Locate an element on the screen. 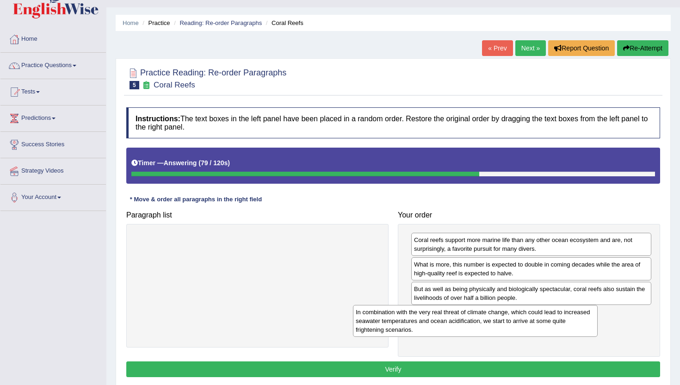 This screenshot has height=385, width=680. li: Coral Reefs is located at coordinates (283, 23).